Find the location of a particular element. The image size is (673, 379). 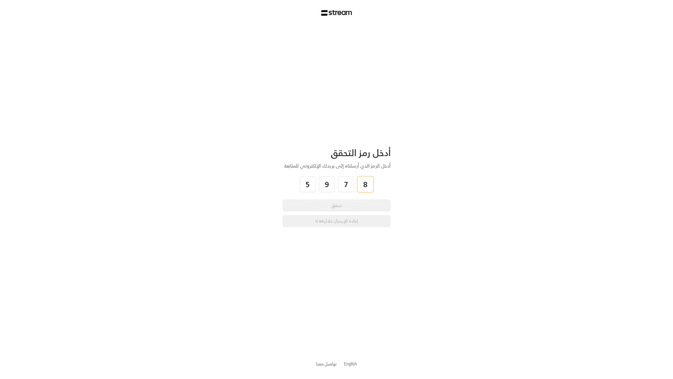

a: English is located at coordinates (350, 363).